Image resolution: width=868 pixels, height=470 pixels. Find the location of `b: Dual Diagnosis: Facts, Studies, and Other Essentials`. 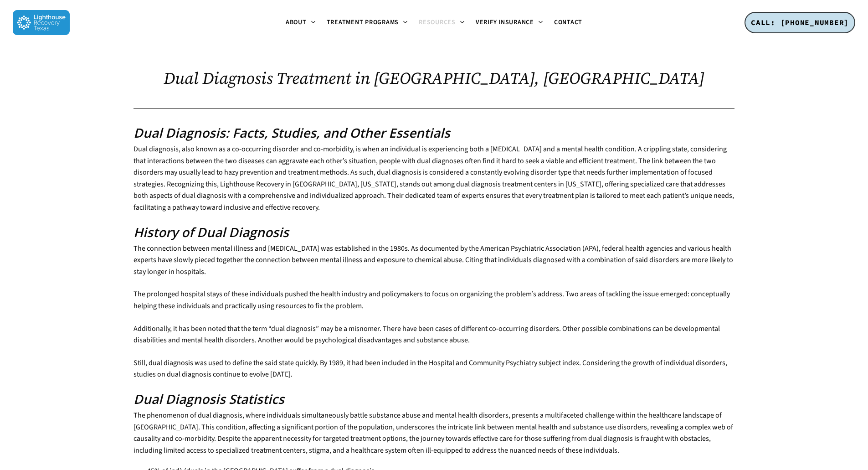

b: Dual Diagnosis: Facts, Studies, and Other Essentials is located at coordinates (291, 133).